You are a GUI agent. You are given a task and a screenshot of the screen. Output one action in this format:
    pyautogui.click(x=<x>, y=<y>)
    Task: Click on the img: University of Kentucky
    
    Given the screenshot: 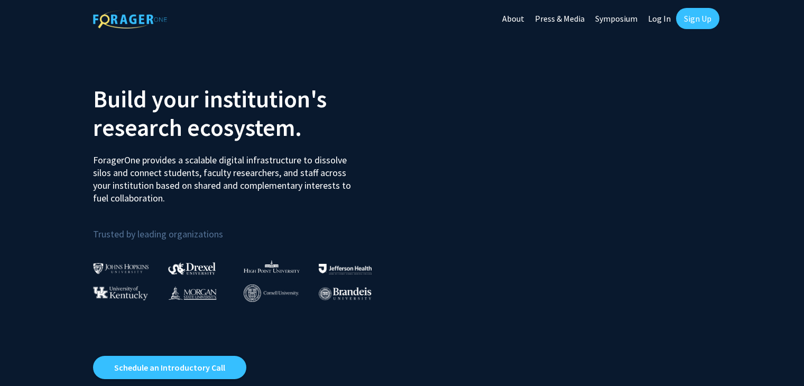 What is the action you would take?
    pyautogui.click(x=121, y=293)
    